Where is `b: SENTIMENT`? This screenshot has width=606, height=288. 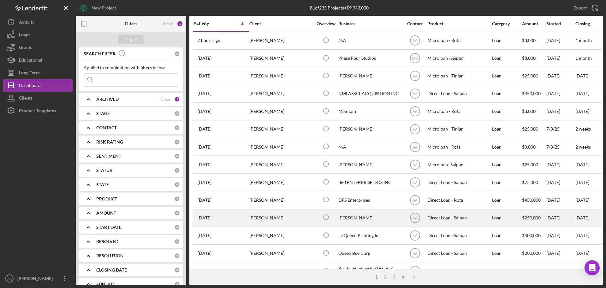
b: SENTIMENT is located at coordinates (109, 156).